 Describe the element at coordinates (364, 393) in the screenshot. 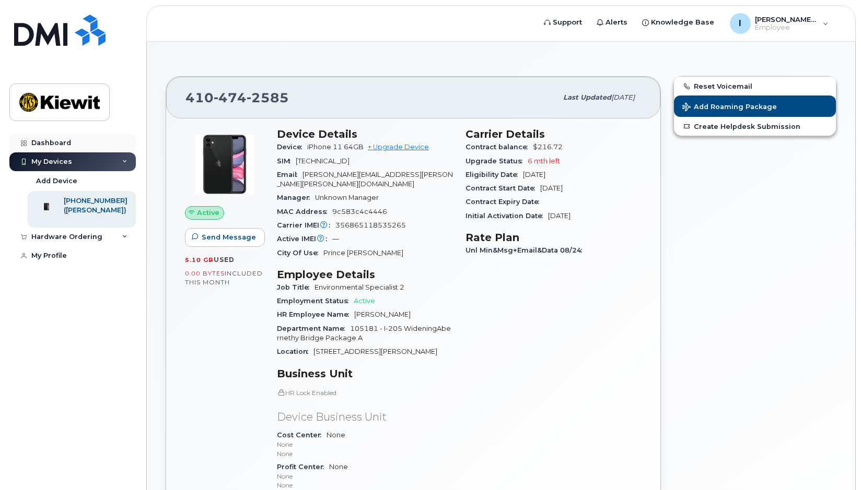

I see `p: HR Lock Enabled` at that location.